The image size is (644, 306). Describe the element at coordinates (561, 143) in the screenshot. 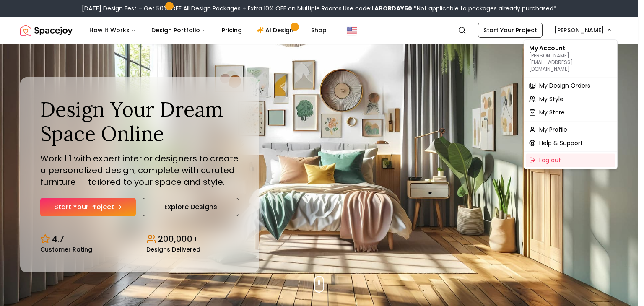

I see `span: Help & Support` at that location.